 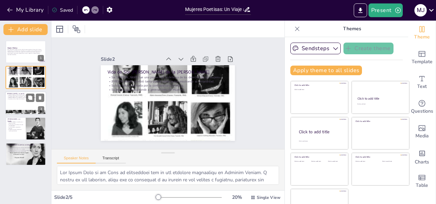 What do you see at coordinates (12, 48) in the screenshot?
I see `strong: Mujeres Poetisas` at bounding box center [12, 48].